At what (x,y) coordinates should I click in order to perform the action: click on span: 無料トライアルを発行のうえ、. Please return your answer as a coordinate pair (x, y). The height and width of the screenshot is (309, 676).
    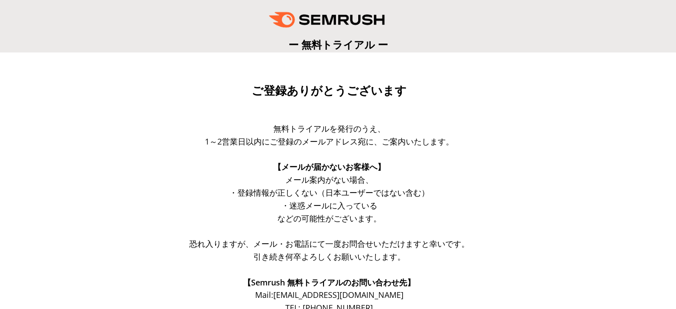
    Looking at the image, I should click on (329, 128).